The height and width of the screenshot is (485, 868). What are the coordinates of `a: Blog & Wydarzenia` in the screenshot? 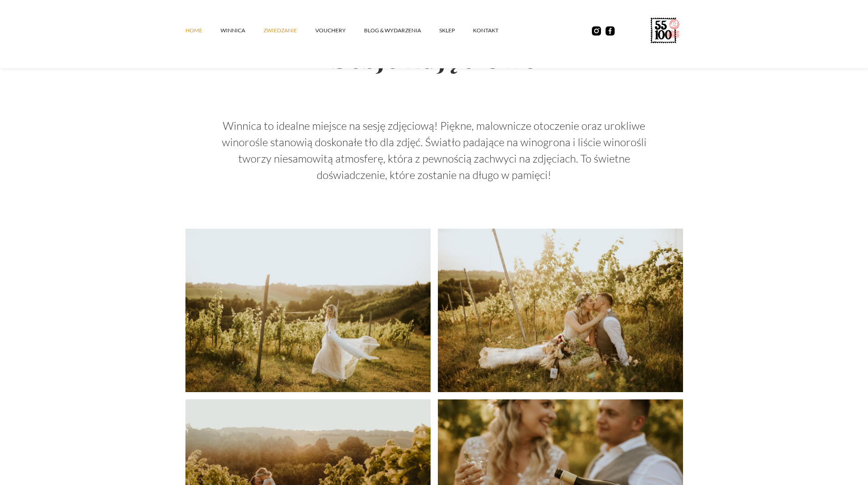 It's located at (401, 30).